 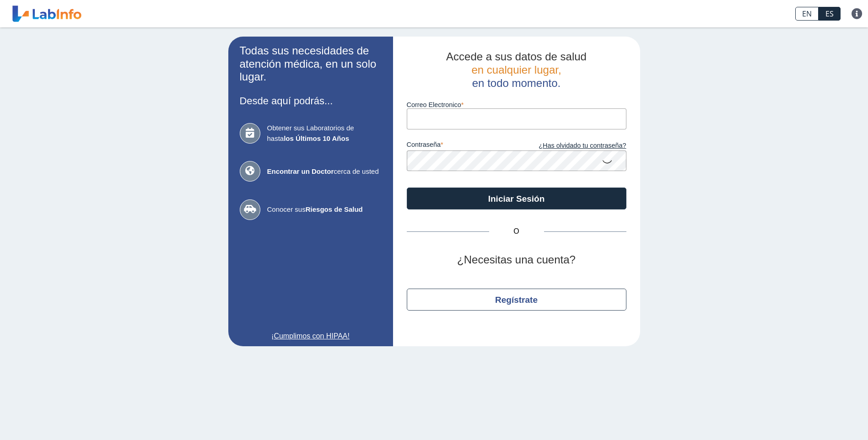 I want to click on span: Obtener sus Laboratorios de hasta, so click(x=325, y=133).